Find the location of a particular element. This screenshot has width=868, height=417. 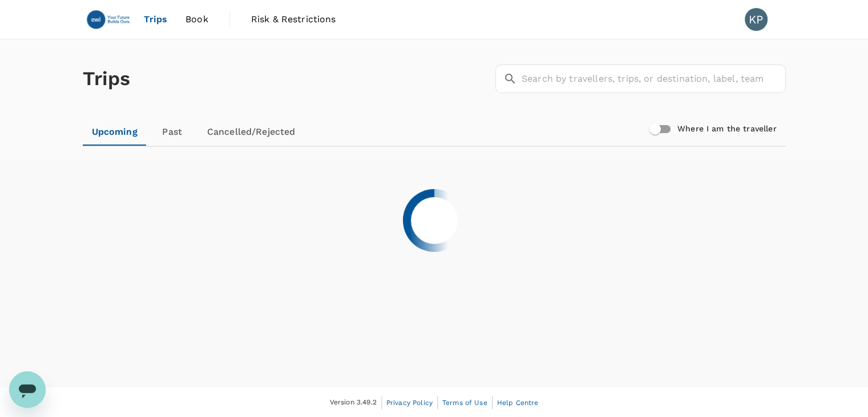

span: Terms of Use is located at coordinates (465, 403).